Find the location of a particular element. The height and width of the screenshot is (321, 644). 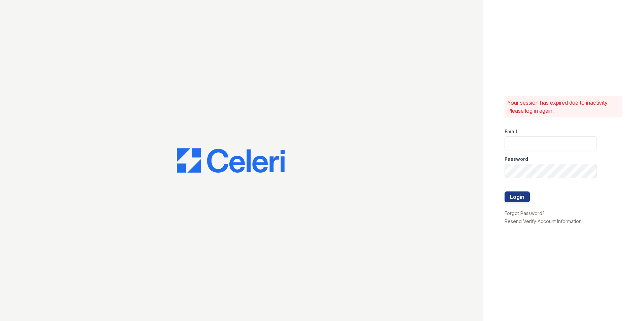

button: Login is located at coordinates (517, 197).